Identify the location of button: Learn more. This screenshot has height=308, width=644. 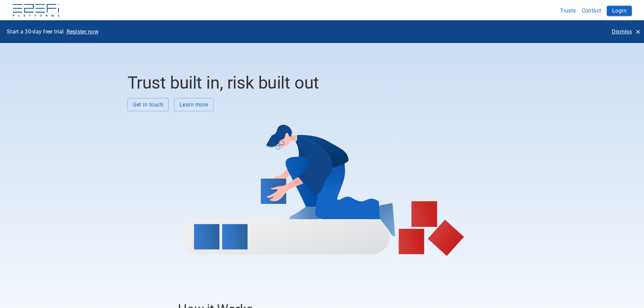
(194, 104).